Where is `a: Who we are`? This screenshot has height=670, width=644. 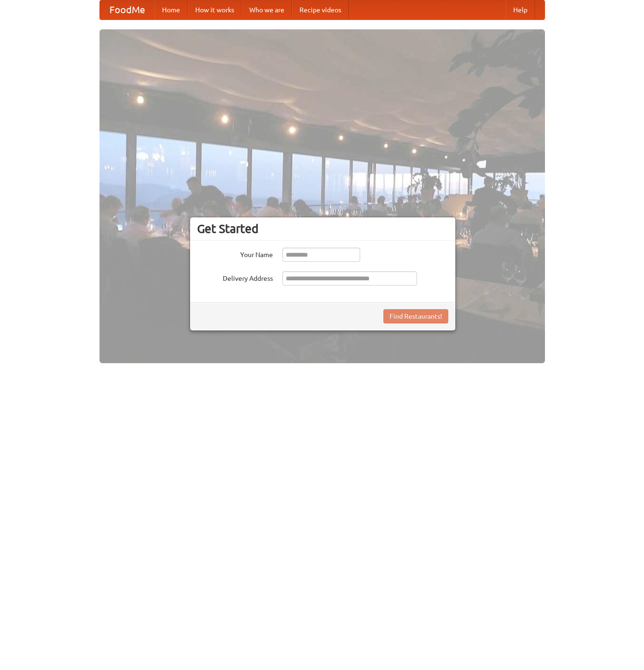 a: Who we are is located at coordinates (267, 10).